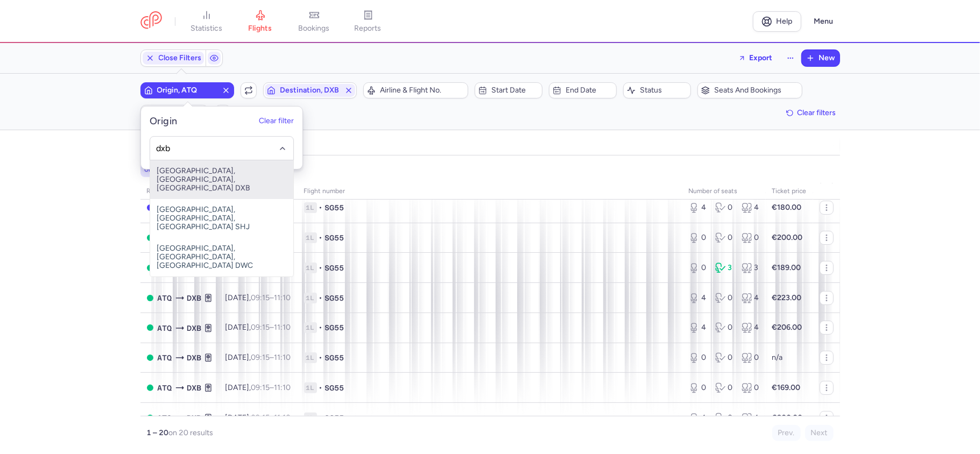  Describe the element at coordinates (817, 113) in the screenshot. I see `span: Clear filters` at that location.